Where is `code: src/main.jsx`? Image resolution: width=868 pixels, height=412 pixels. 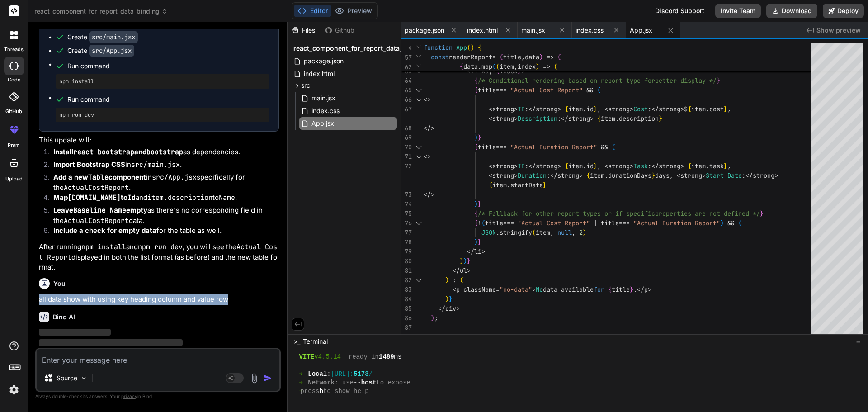 code: src/main.jsx is located at coordinates (156, 164).